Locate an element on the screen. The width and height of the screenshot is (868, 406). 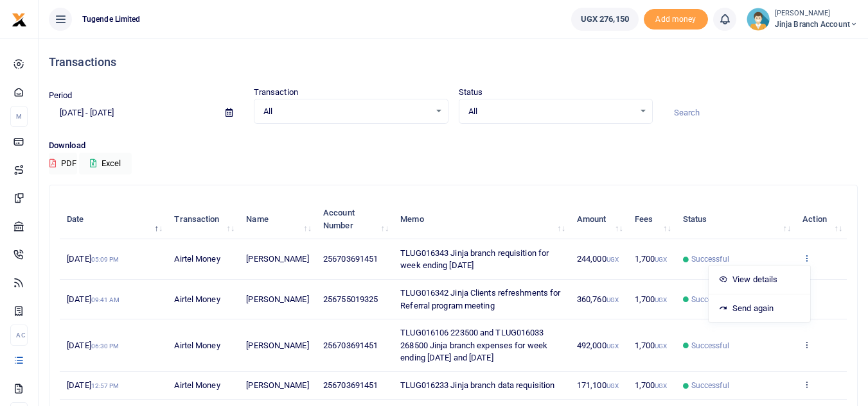
span: TLUG016233 Jinja branch data requisition is located at coordinates (477, 385).